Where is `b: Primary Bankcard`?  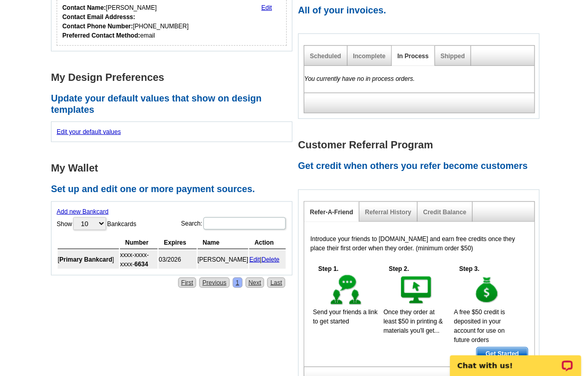 b: Primary Bankcard is located at coordinates (86, 259).